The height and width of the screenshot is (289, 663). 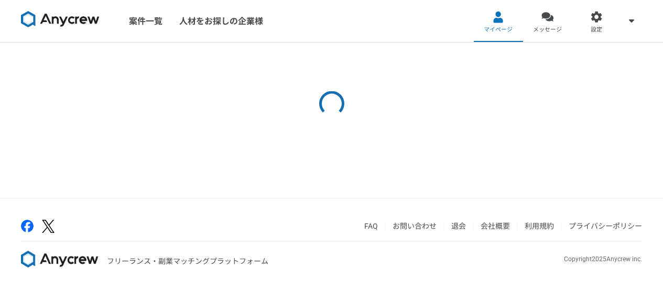 What do you see at coordinates (597, 30) in the screenshot?
I see `span: 設定` at bounding box center [597, 30].